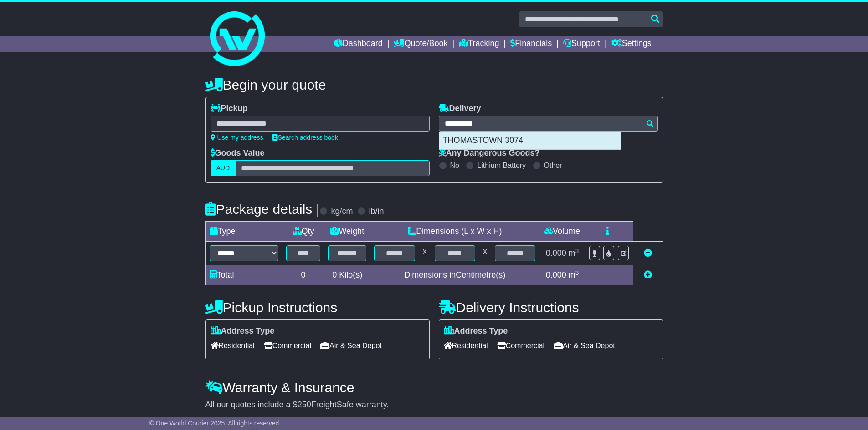 The width and height of the screenshot is (868, 430). I want to click on a: Support, so click(581, 44).